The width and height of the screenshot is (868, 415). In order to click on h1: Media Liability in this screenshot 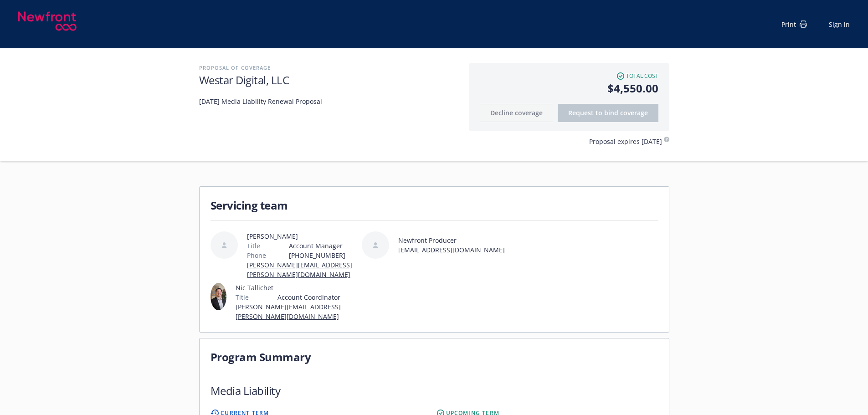, I will do `click(245, 390)`.